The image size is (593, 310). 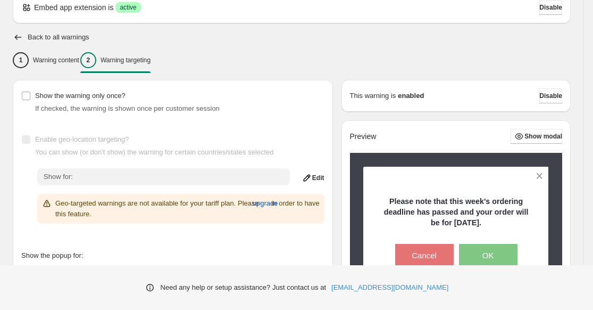 I want to click on button: 2Warning targeting, so click(x=115, y=60).